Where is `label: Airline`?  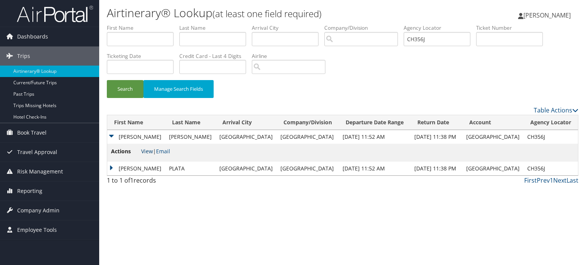
label: Airline is located at coordinates (292, 56).